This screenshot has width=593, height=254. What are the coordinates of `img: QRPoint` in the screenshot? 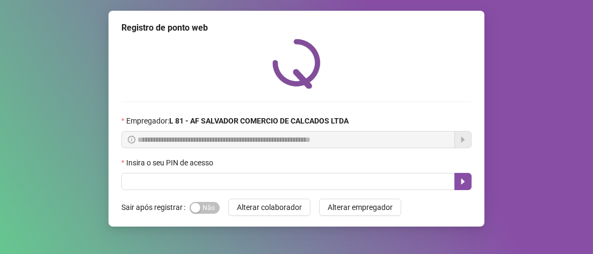 It's located at (297, 63).